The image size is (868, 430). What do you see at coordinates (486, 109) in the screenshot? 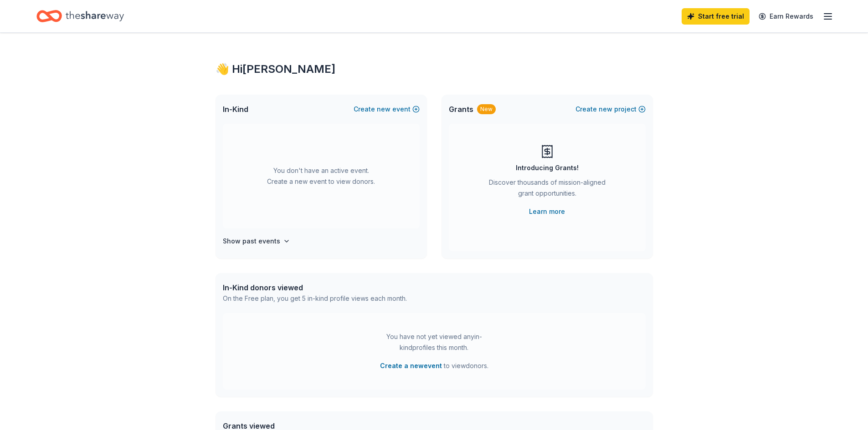
I see `div: New` at bounding box center [486, 109].